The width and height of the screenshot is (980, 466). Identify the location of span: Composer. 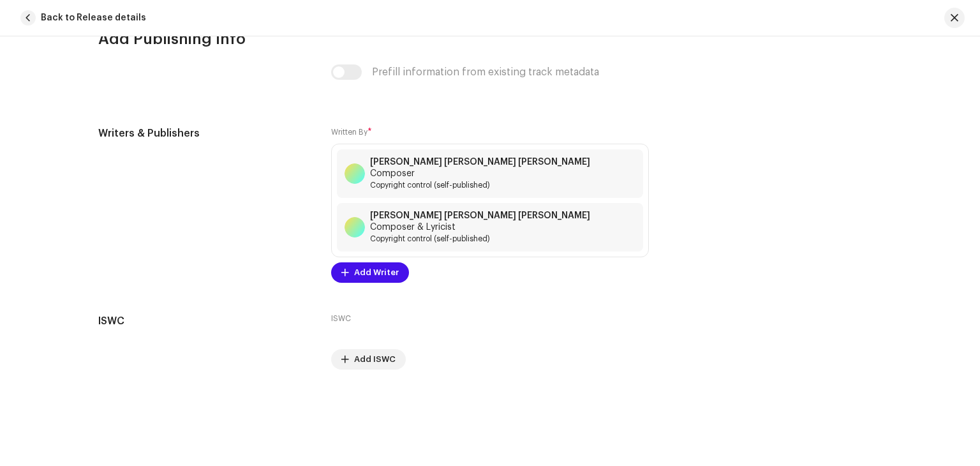
(392, 173).